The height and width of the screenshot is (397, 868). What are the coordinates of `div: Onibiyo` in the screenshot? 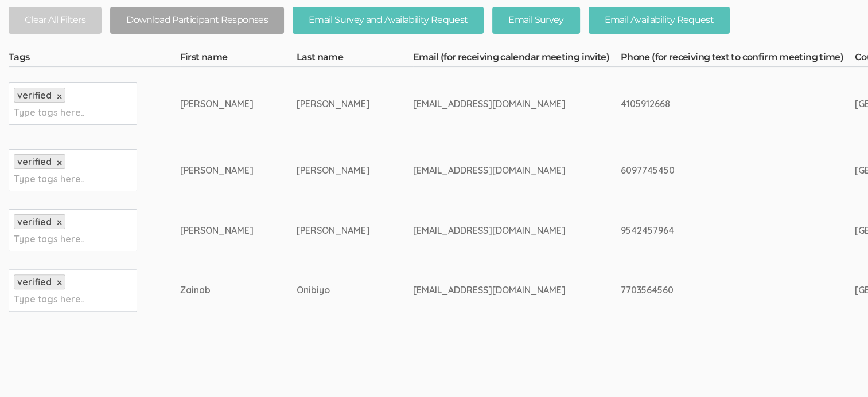 It's located at (333, 290).